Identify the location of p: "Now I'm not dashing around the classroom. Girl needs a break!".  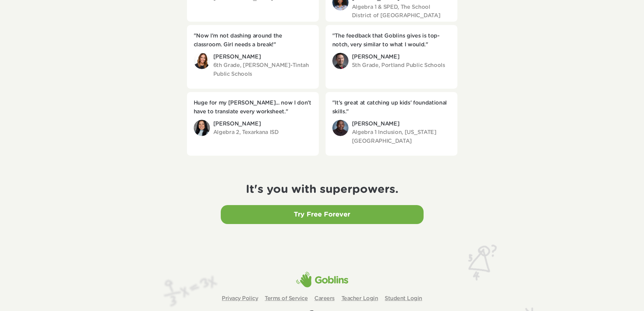
(253, 40).